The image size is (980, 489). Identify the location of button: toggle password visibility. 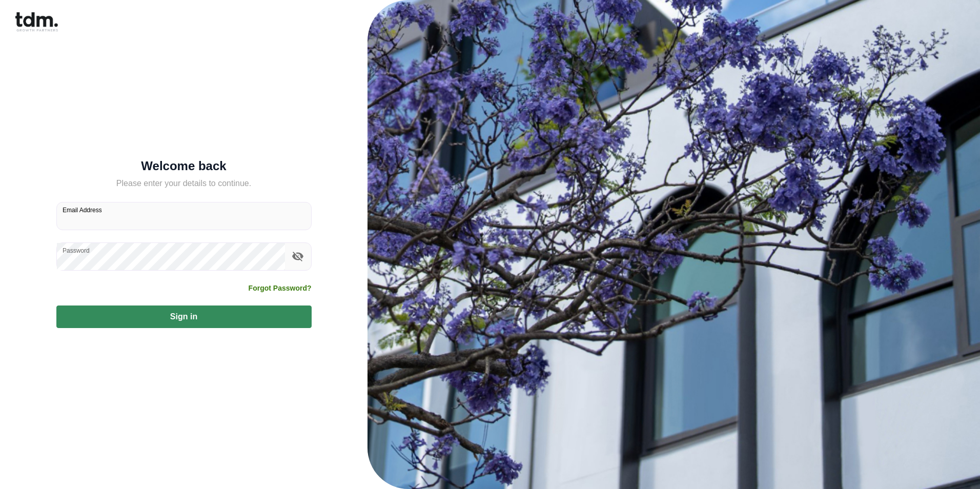
(298, 256).